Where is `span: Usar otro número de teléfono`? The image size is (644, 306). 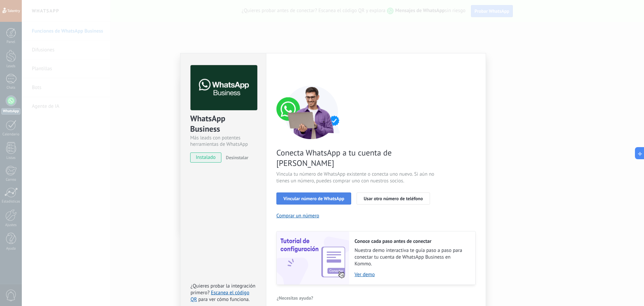
span: Usar otro número de teléfono is located at coordinates (393, 198).